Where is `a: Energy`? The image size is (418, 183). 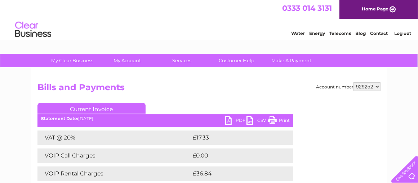 a: Energy is located at coordinates (317, 33).